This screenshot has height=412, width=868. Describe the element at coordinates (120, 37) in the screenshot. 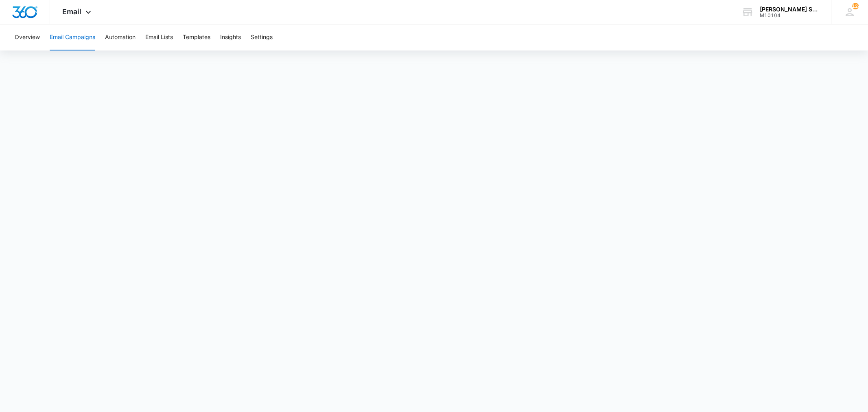

I see `button: Automation` at that location.